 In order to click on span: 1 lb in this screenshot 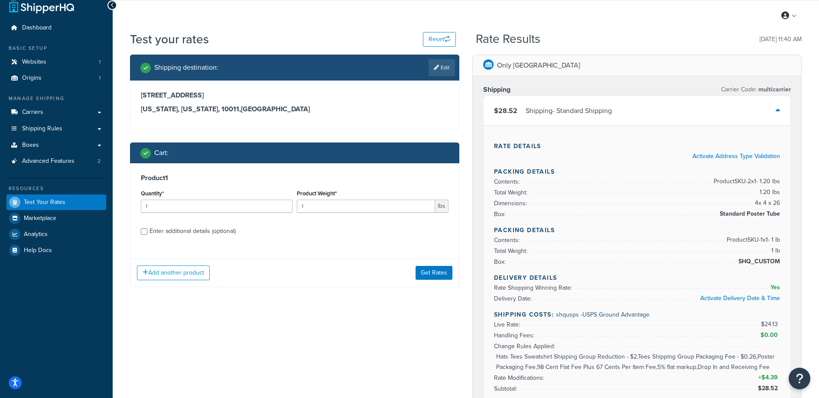, I will do `click(774, 251)`.